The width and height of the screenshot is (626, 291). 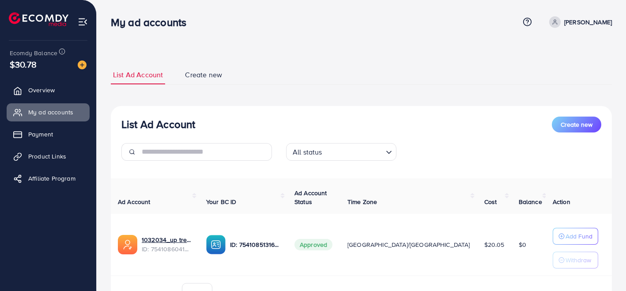 What do you see at coordinates (52, 178) in the screenshot?
I see `span: Affiliate Program` at bounding box center [52, 178].